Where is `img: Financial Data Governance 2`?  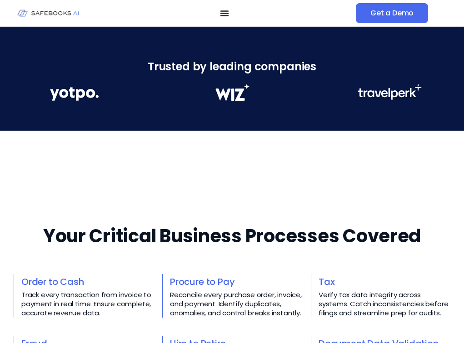 img: Financial Data Governance 2 is located at coordinates (232, 92).